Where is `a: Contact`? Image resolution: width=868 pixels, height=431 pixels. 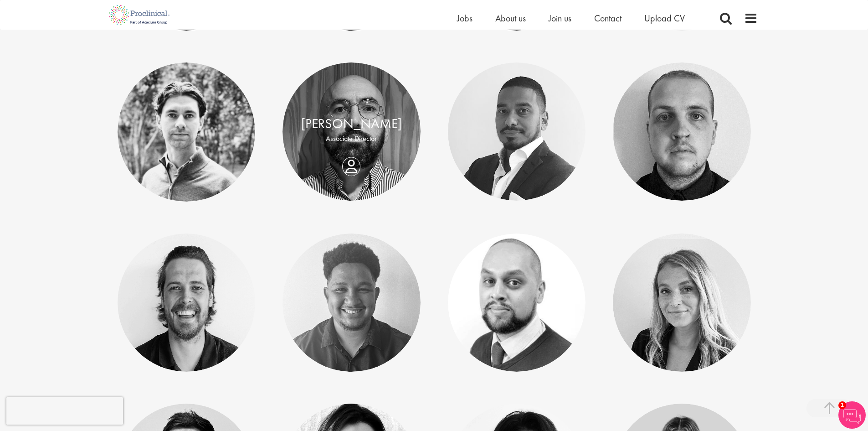
a: Contact is located at coordinates (608, 18).